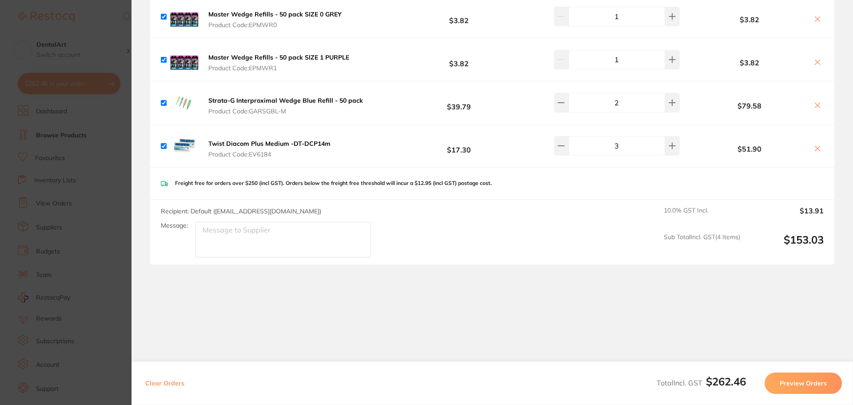 This screenshot has height=405, width=853. I want to click on button: Master Wedge Refills - 50 pack SIZE 1 PURPLE Product Code:EPMWR1, so click(279, 63).